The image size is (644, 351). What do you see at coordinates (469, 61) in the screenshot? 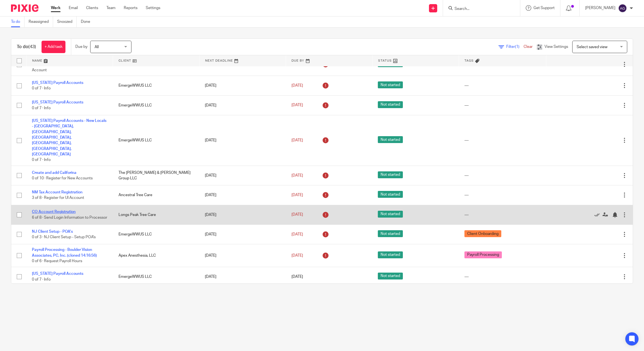
I see `span: Tags` at bounding box center [469, 61].